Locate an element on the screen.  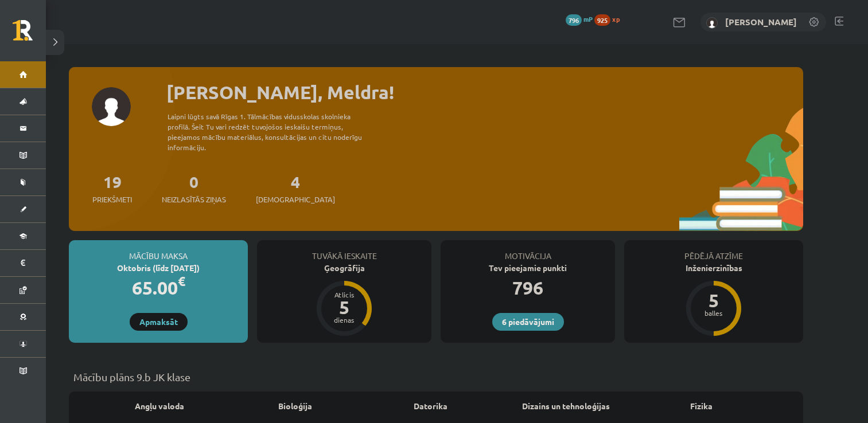
a: Datorika is located at coordinates (430, 406).